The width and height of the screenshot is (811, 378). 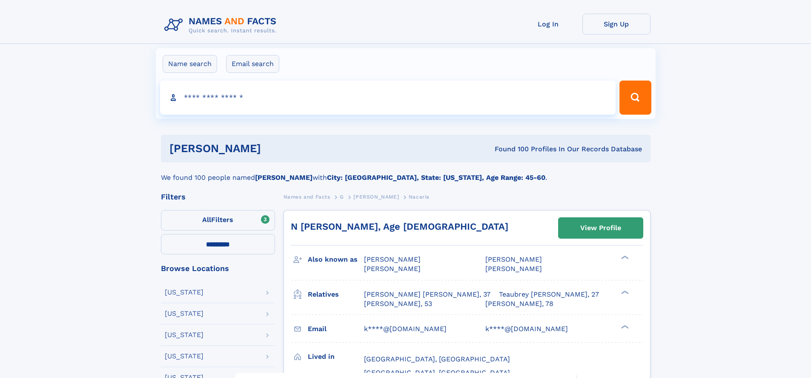 I want to click on label: Name search, so click(x=190, y=64).